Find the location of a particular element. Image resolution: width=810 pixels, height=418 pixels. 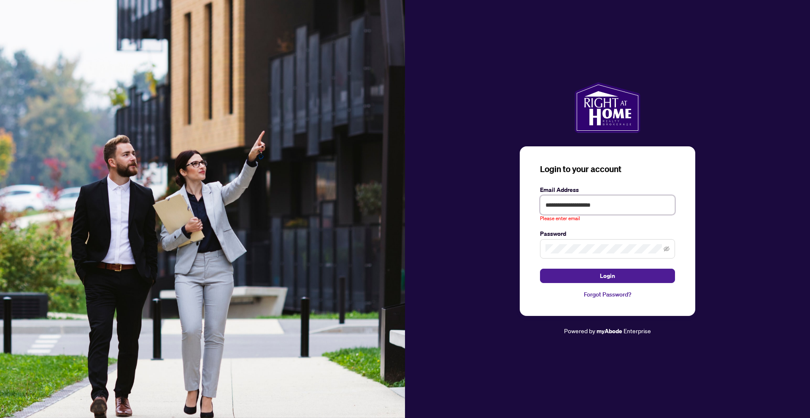

span: Enterprise is located at coordinates (637, 331).